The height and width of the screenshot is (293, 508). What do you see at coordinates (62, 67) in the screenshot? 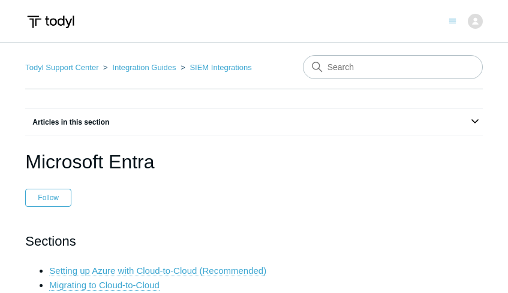
I see `a: Todyl Support Center` at bounding box center [62, 67].